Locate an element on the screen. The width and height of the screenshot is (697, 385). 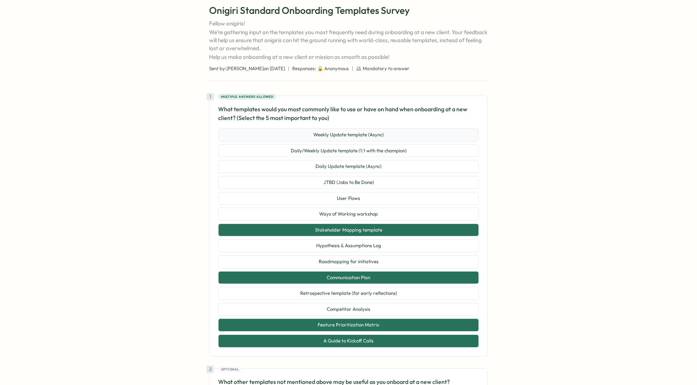
button: Daily Update template (Async) is located at coordinates (349, 166).